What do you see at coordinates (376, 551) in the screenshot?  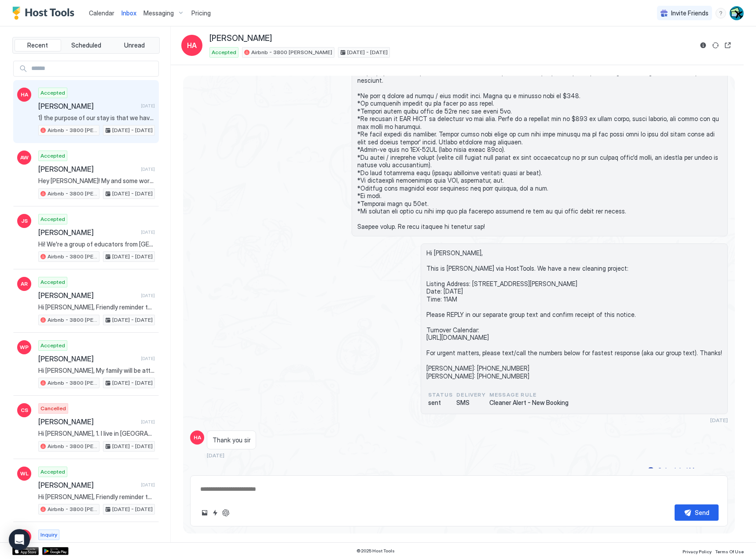 I see `span: © 2025 Host Tools` at bounding box center [376, 551].